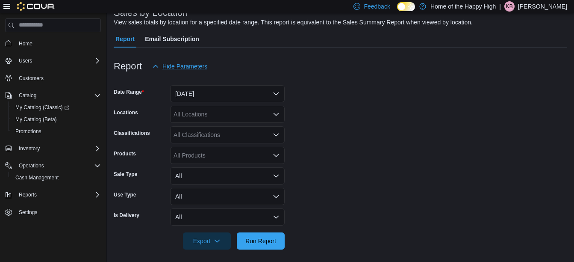  What do you see at coordinates (28, 212) in the screenshot?
I see `a: Settings` at bounding box center [28, 212].